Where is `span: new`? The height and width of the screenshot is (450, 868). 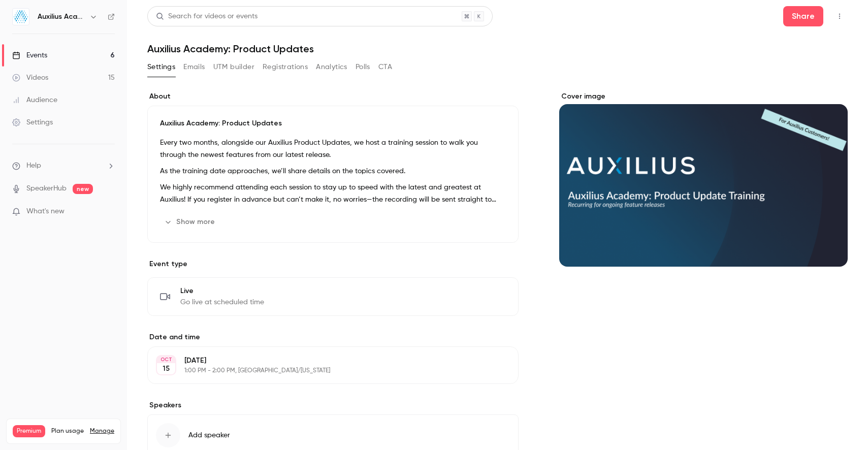
span: new is located at coordinates (83, 189).